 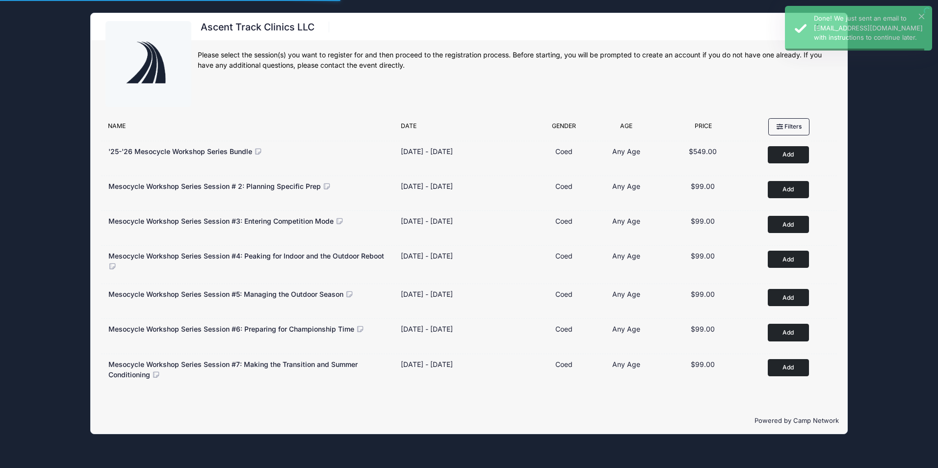 What do you see at coordinates (180, 151) in the screenshot?
I see `span: '25-'26 Mesocycle Workshop Series Bundle` at bounding box center [180, 151].